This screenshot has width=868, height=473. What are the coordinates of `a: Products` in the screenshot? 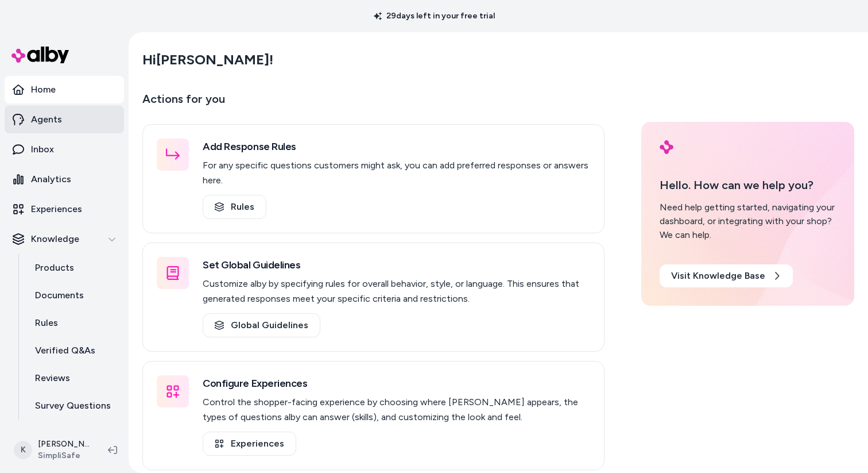 It's located at (74, 268).